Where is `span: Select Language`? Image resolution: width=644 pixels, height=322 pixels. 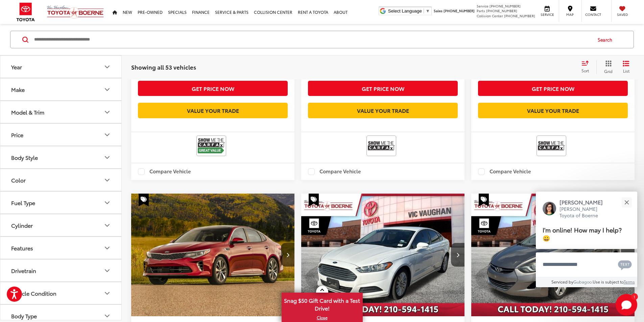
span: Select Language is located at coordinates (405, 11).